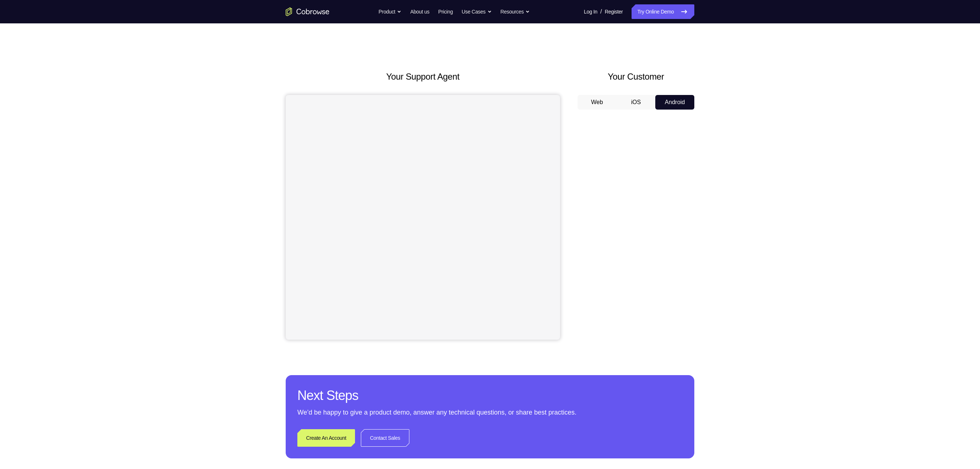  Describe the element at coordinates (326, 437) in the screenshot. I see `a: Create An Account` at that location.